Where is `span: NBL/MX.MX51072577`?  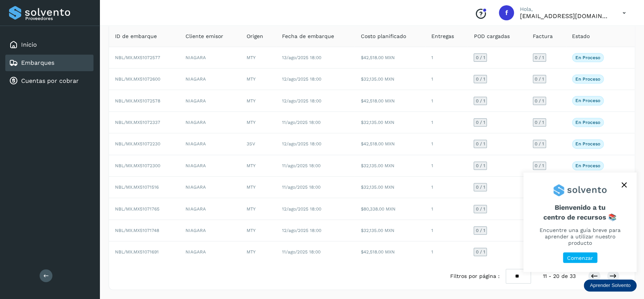 span: NBL/MX.MX51072577 is located at coordinates (138, 58).